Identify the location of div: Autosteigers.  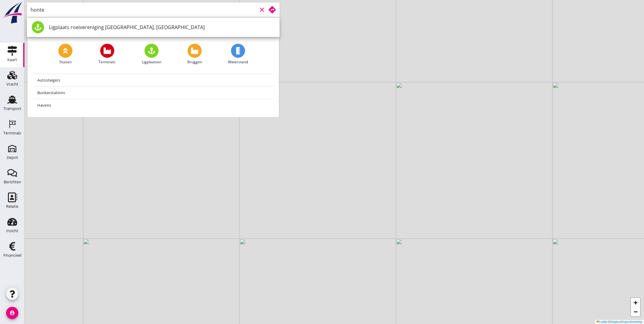
(153, 80).